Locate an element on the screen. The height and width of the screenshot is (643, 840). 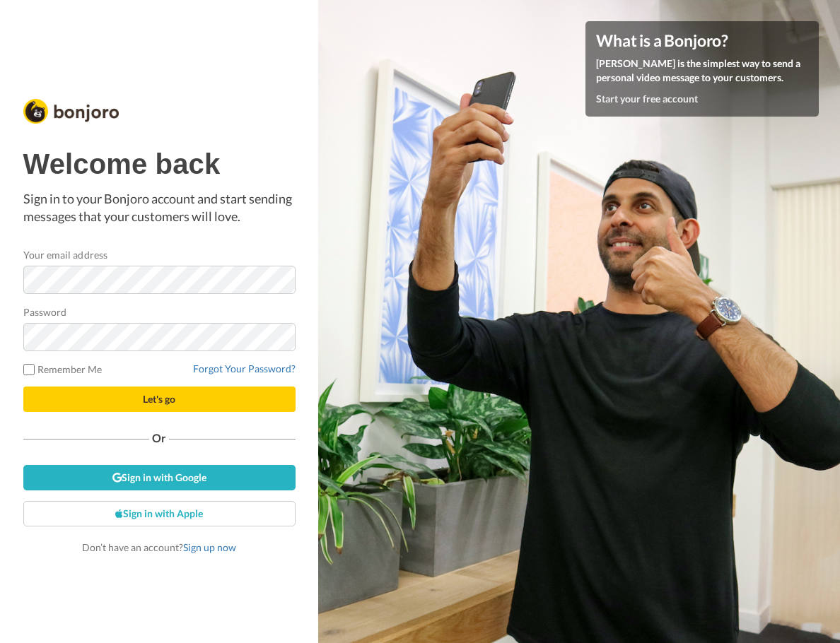
a: Sign up now is located at coordinates (209, 547).